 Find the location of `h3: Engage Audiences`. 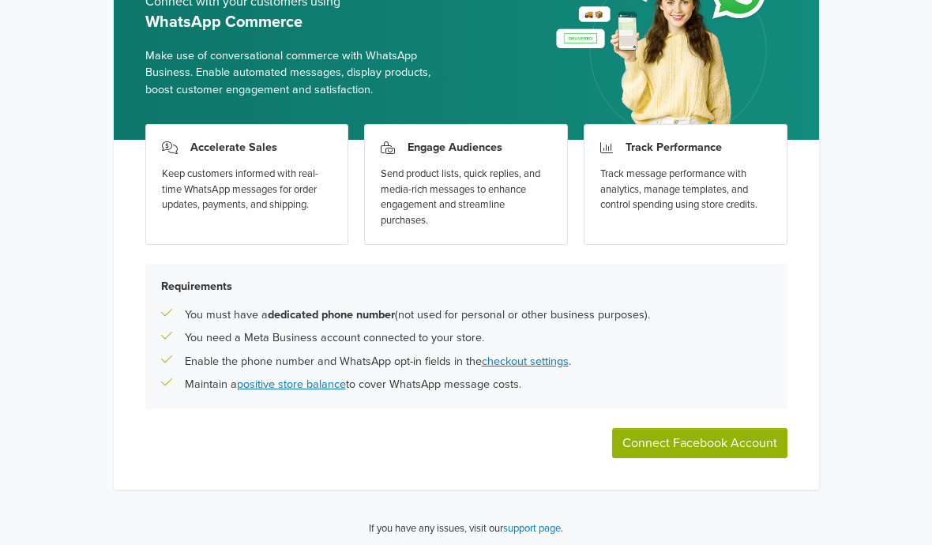

h3: Engage Audiences is located at coordinates (455, 147).